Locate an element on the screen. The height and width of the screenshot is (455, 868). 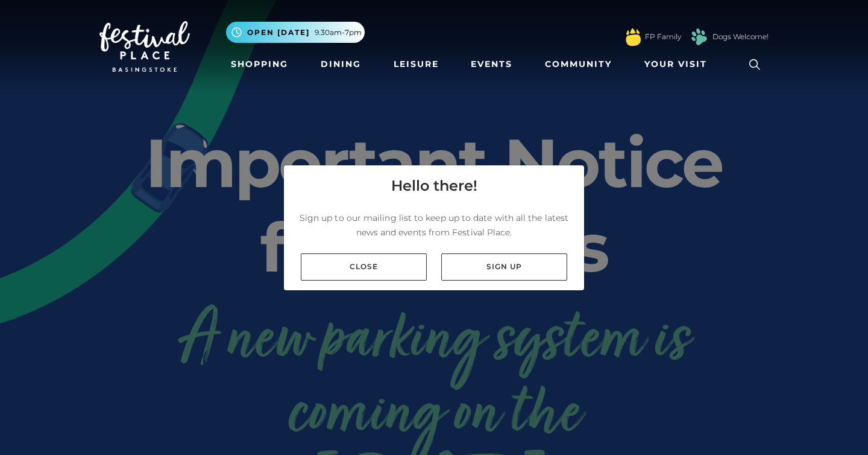
a: Close is located at coordinates (363, 267).